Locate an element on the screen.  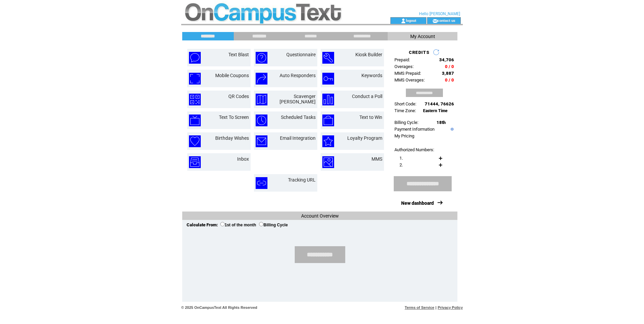
img: keywords.png is located at coordinates (328, 78).